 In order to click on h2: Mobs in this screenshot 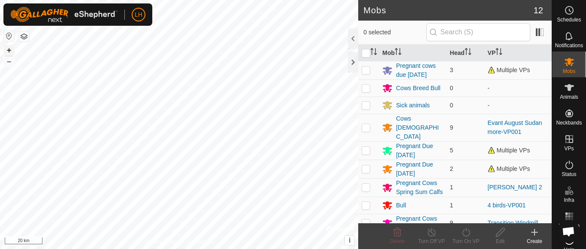, I will do `click(448, 10)`.